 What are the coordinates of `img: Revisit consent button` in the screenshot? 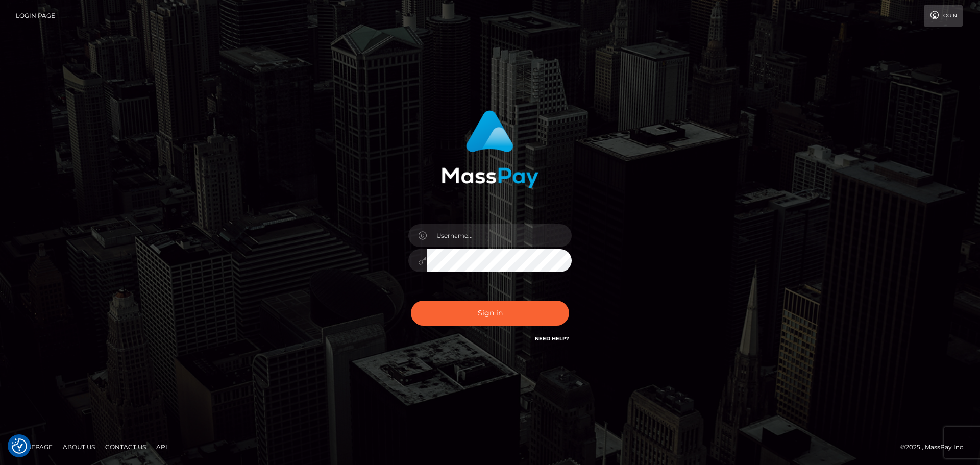 It's located at (19, 447).